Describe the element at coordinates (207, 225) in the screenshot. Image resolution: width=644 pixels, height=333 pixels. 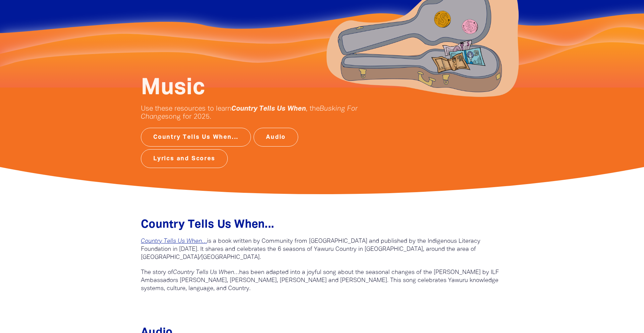
I see `span: Country Tells Us When﻿...` at that location.